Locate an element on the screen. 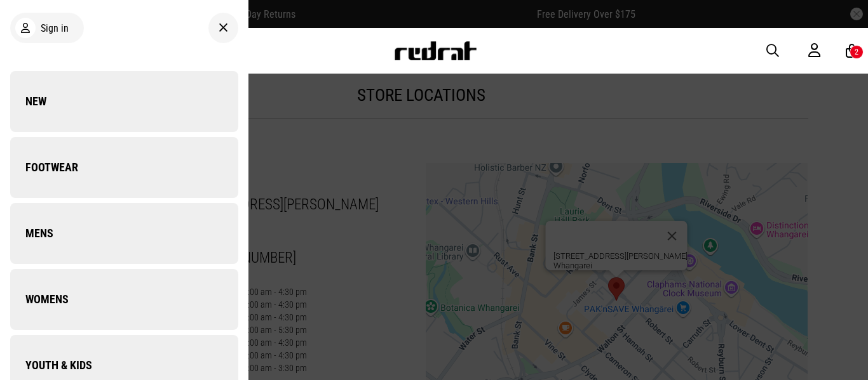  span: Mens is located at coordinates (32, 233).